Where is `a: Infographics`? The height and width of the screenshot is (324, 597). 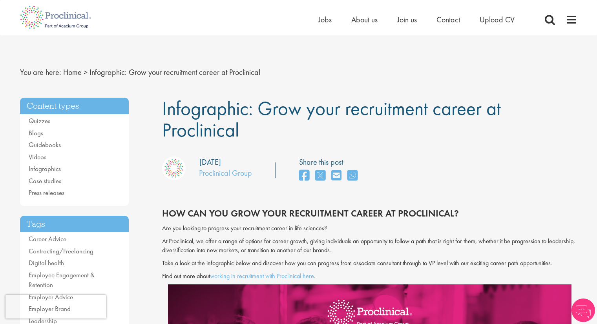 a: Infographics is located at coordinates (45, 169).